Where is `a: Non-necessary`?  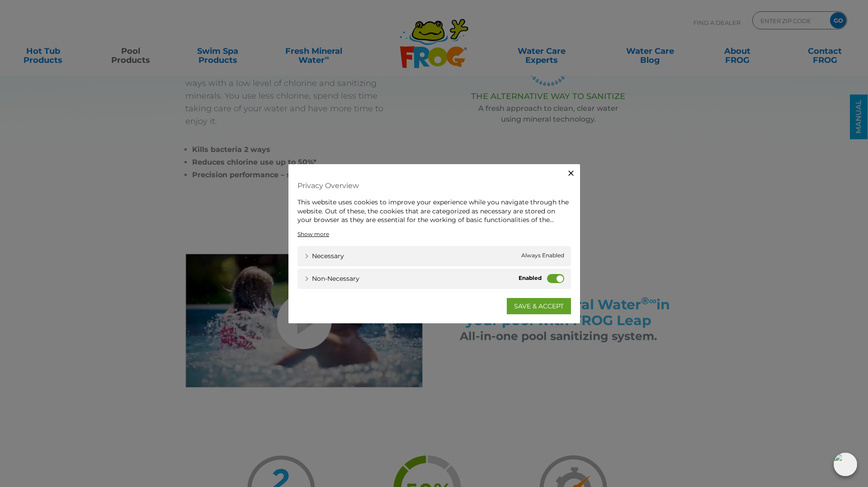
a: Non-necessary is located at coordinates (332, 278).